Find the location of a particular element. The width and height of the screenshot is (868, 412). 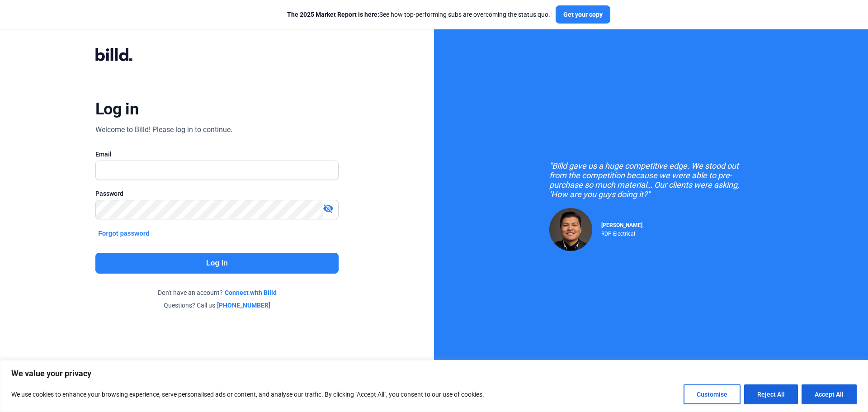

img: Raul Pacheco is located at coordinates (570, 229).